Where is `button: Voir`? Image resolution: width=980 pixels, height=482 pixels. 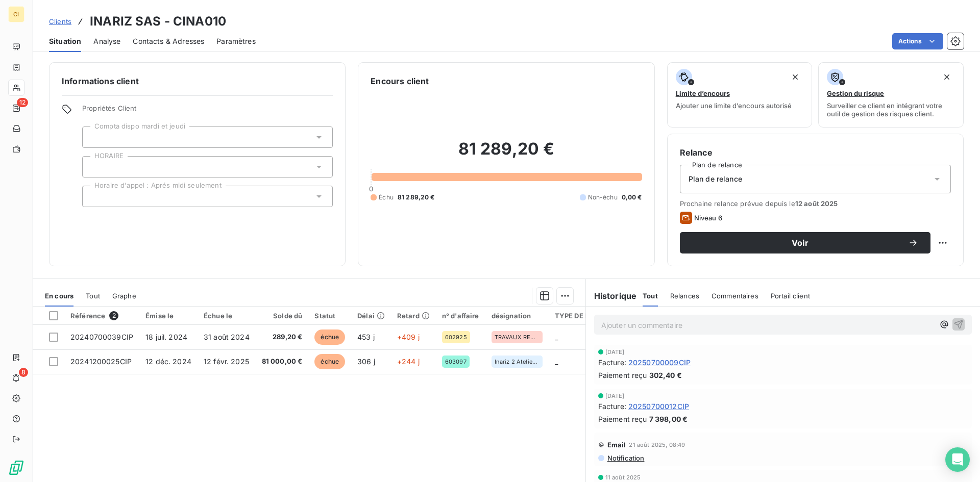 button: Voir is located at coordinates (805, 243).